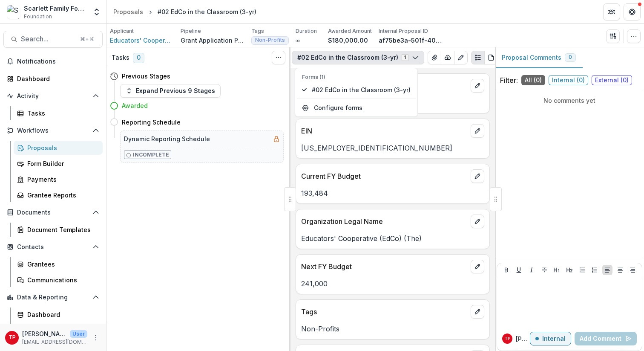 The height and width of the screenshot is (351, 644). What do you see at coordinates (393, 284) in the screenshot?
I see `p: 241,000` at bounding box center [393, 284].